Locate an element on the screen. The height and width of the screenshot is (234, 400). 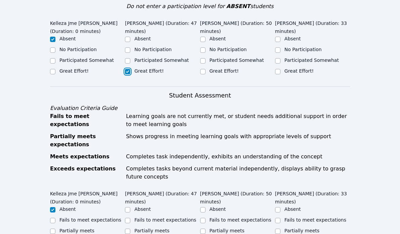
div: Completes task independently, exhibits an understanding of the concept is located at coordinates (238, 156).